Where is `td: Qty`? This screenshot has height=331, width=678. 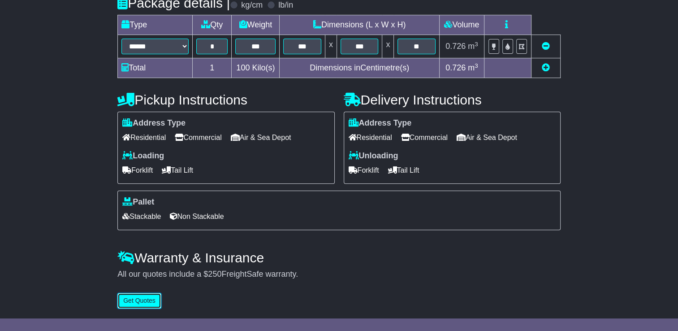
td: Qty is located at coordinates (212, 25).